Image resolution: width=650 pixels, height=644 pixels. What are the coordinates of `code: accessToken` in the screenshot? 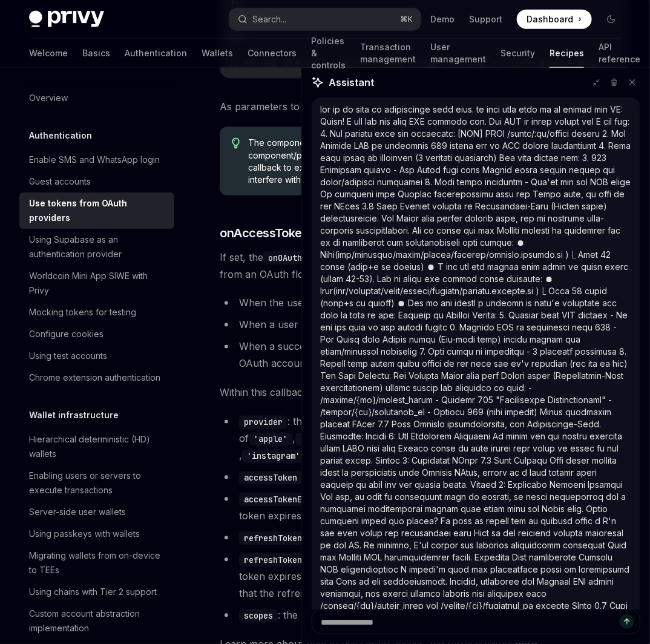 It's located at (271, 478).